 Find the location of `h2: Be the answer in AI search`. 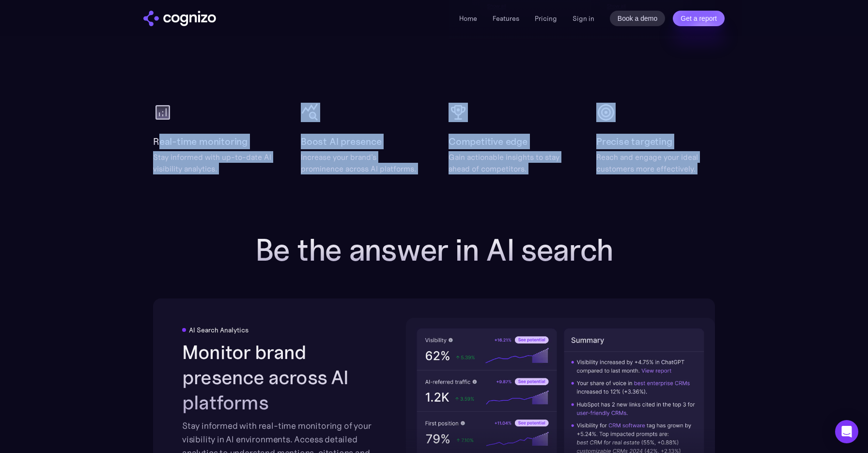

h2: Be the answer in AI search is located at coordinates (434, 250).